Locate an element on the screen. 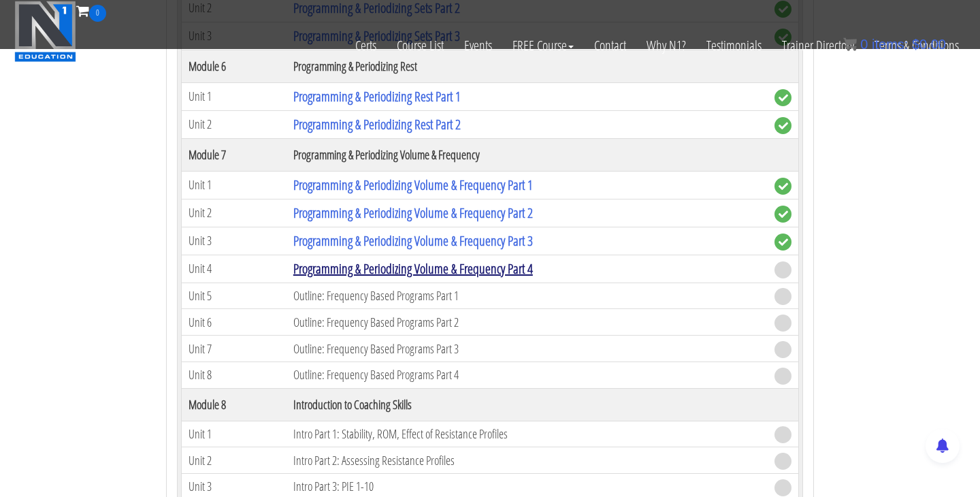 Image resolution: width=980 pixels, height=497 pixels. a: Programming & Periodizing Rest Part 2 is located at coordinates (377, 124).